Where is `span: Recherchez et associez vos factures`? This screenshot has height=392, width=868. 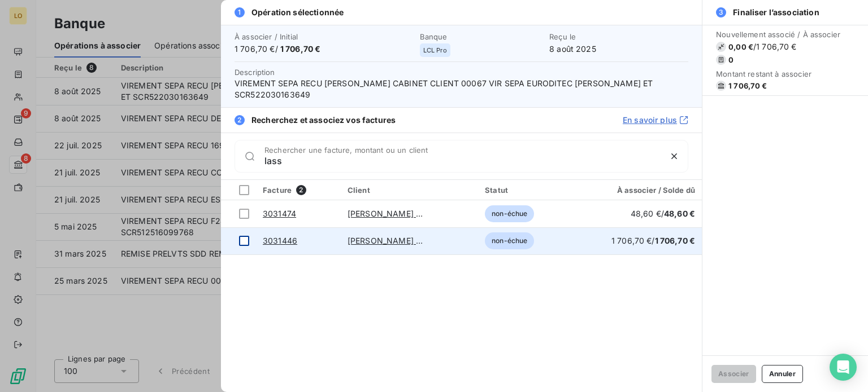
span: Recherchez et associez vos factures is located at coordinates (323, 121).